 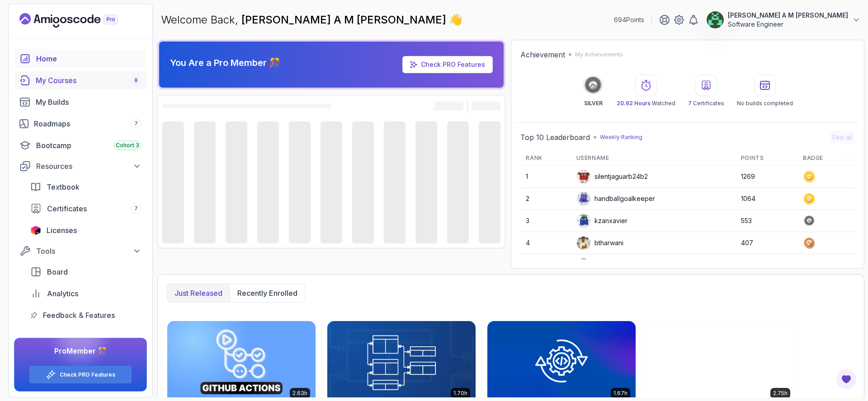 What do you see at coordinates (646, 103) in the screenshot?
I see `p: Watched` at bounding box center [646, 103].